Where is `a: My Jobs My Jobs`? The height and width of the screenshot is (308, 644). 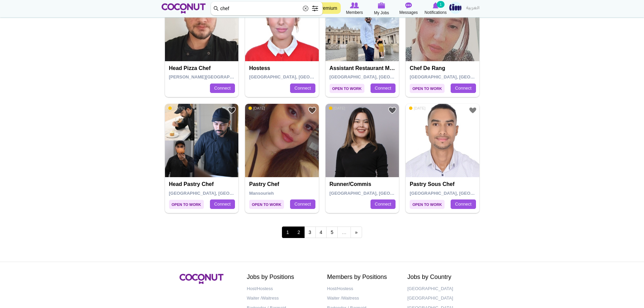 a: My Jobs My Jobs is located at coordinates (382, 9).